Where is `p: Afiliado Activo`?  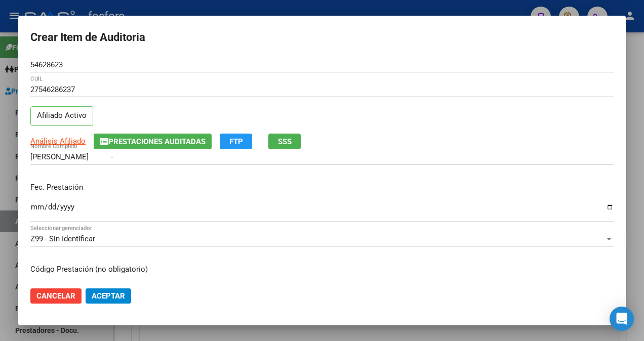
p: Afiliado Activo is located at coordinates (61, 116).